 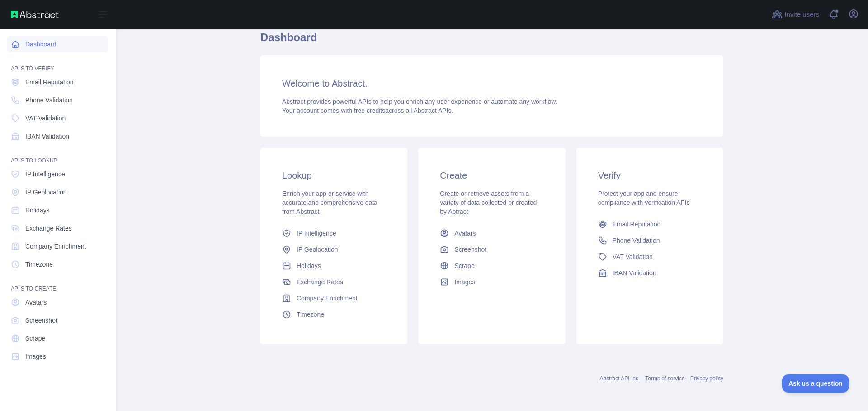 I want to click on a: Terms of service, so click(x=664, y=379).